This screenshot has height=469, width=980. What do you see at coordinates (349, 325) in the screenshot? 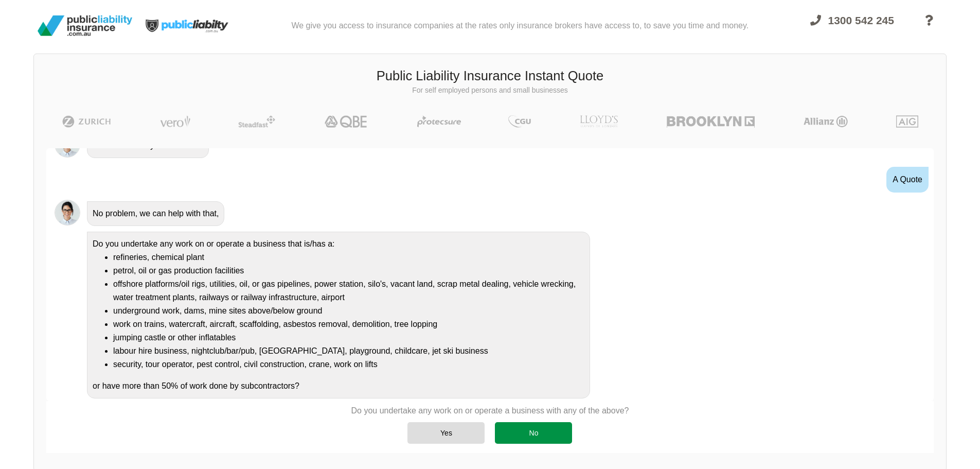
I see `li: work on trains, watercraft, aircraft, scaffolding, asbestos removal, demolition, tree lopping` at bounding box center [349, 325].